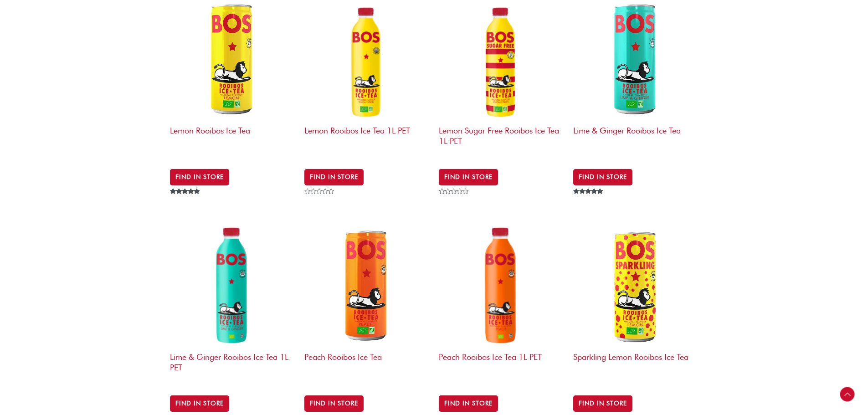 This screenshot has height=415, width=868. Describe the element at coordinates (468, 177) in the screenshot. I see `a: Buy in Store` at that location.